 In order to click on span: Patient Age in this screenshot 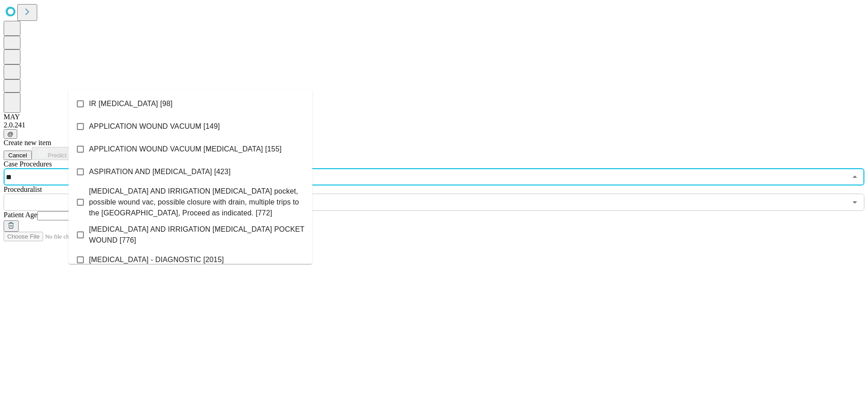, I will do `click(21, 215)`.